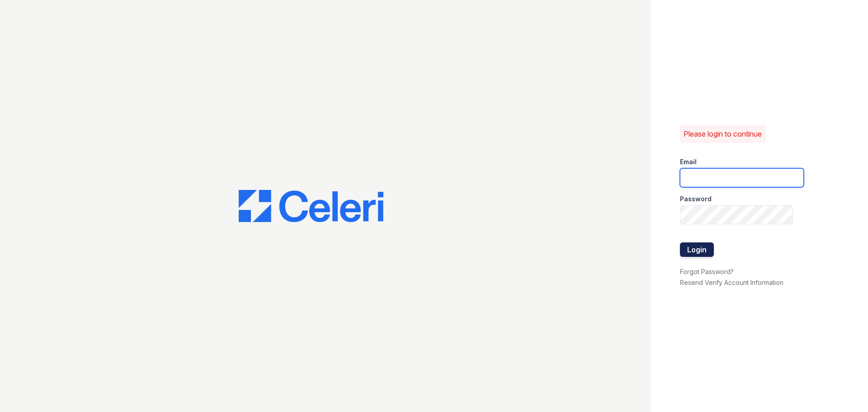 This screenshot has height=412, width=868. What do you see at coordinates (696, 199) in the screenshot?
I see `label: Password` at bounding box center [696, 199].